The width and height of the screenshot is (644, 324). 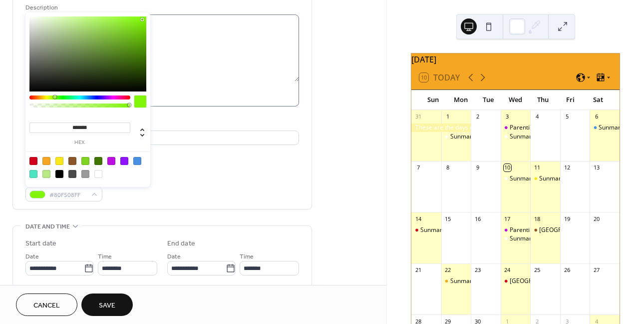 What do you see at coordinates (566, 116) in the screenshot?
I see `div: 5` at bounding box center [566, 116].